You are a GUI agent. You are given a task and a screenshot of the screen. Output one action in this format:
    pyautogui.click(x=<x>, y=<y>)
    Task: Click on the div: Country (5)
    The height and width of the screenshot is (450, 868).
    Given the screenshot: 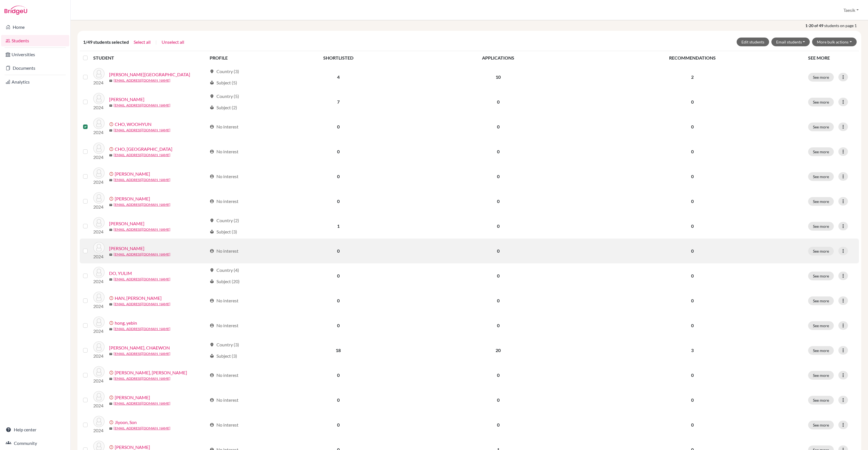 What is the action you would take?
    pyautogui.click(x=224, y=96)
    